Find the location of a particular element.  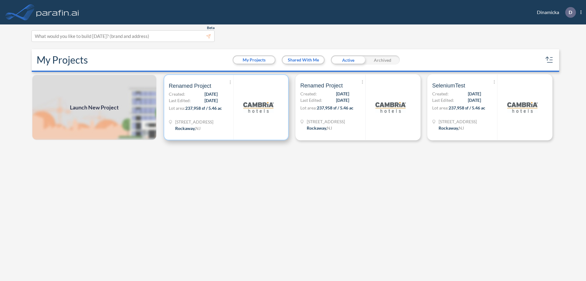

a: Launch New Project is located at coordinates (94, 107).